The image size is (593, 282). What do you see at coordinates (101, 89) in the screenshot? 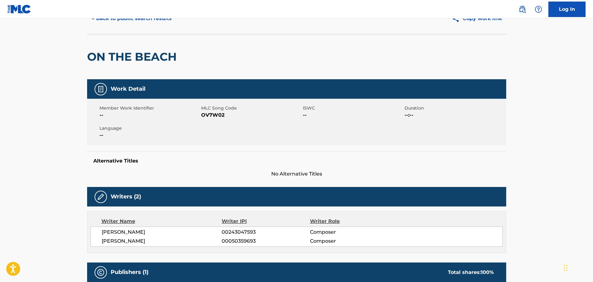
I see `img: Work Detail` at bounding box center [101, 89].